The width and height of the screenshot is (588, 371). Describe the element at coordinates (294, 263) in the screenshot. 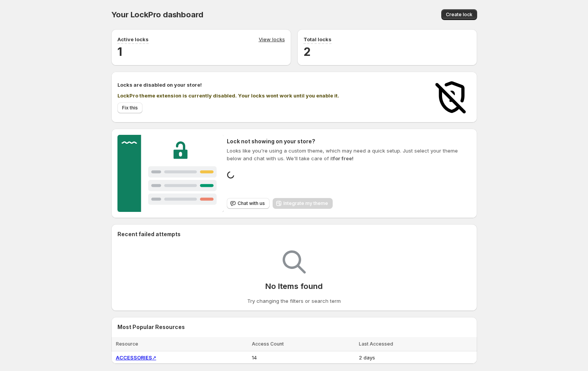

I see `img: Empty search results` at that location.